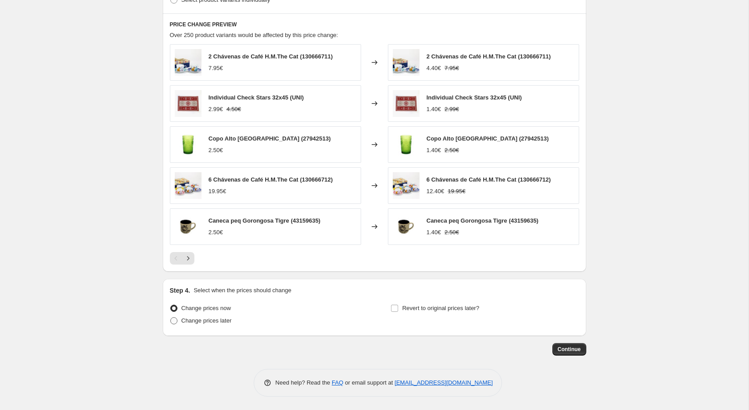 This screenshot has height=410, width=749. Describe the element at coordinates (435, 191) in the screenshot. I see `div: 12.40€` at that location.